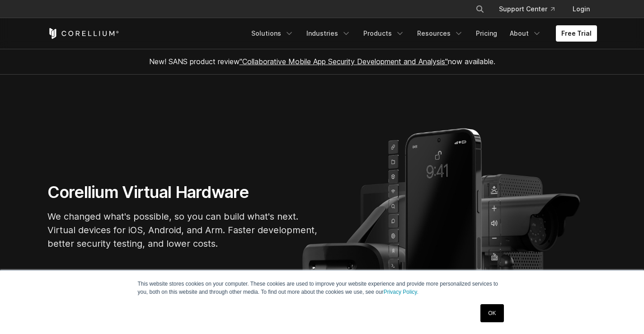  Describe the element at coordinates (440, 33) in the screenshot. I see `a: Resources` at that location.